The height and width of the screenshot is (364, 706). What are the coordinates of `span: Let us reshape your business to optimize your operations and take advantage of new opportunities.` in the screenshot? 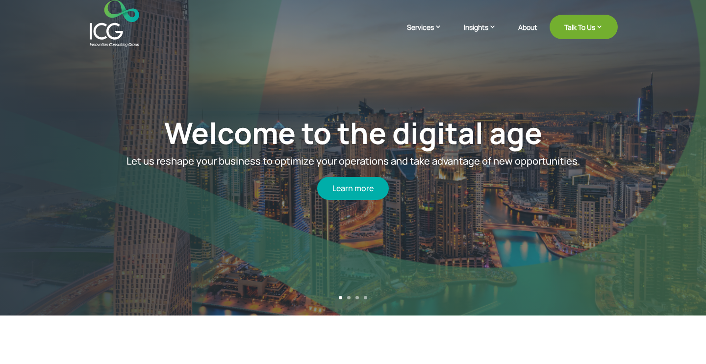 It's located at (353, 161).